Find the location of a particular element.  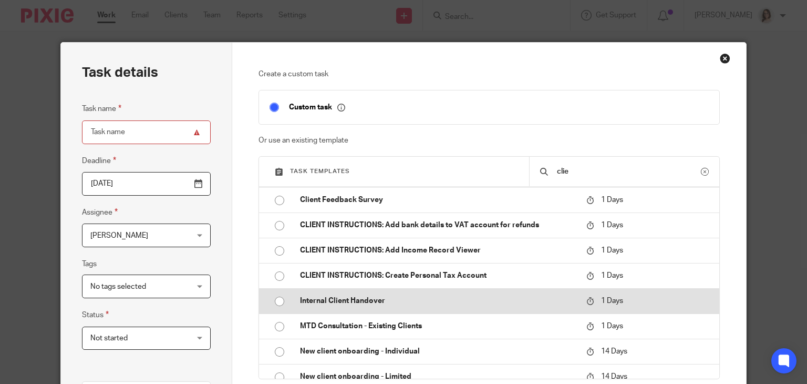

label: Assignee is located at coordinates (100, 212).